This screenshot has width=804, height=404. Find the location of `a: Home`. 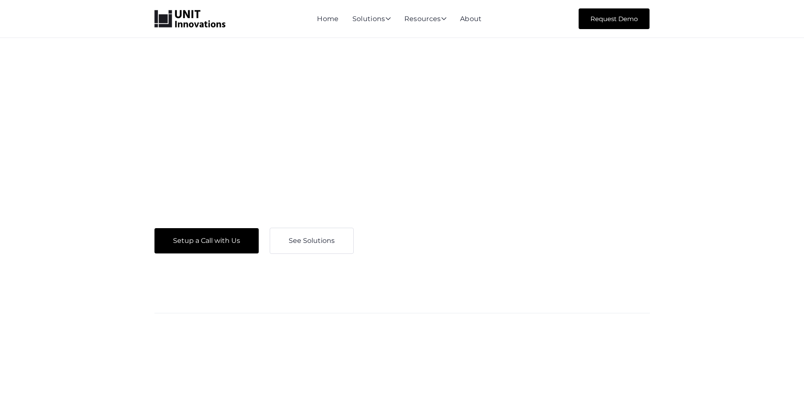

a: Home is located at coordinates (328, 19).